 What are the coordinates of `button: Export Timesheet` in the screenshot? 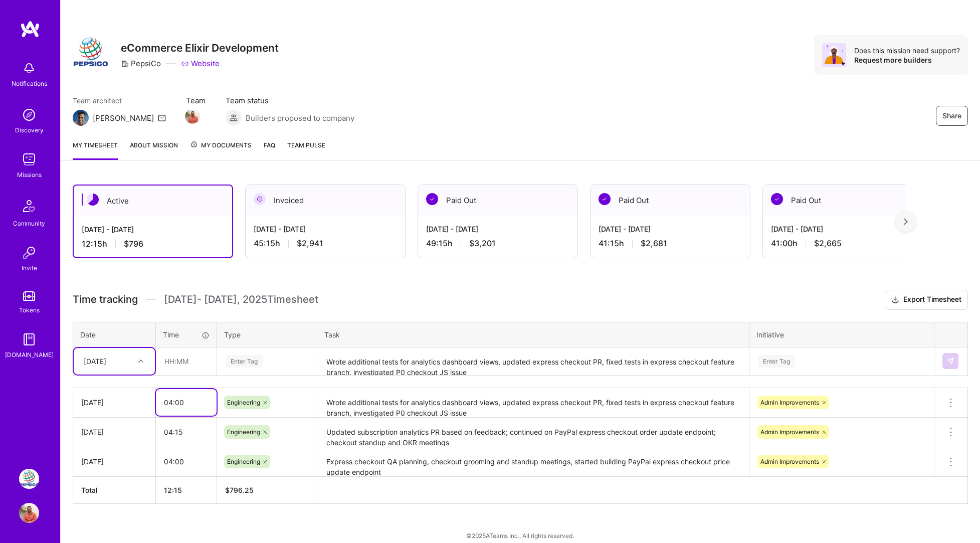 It's located at (927, 300).